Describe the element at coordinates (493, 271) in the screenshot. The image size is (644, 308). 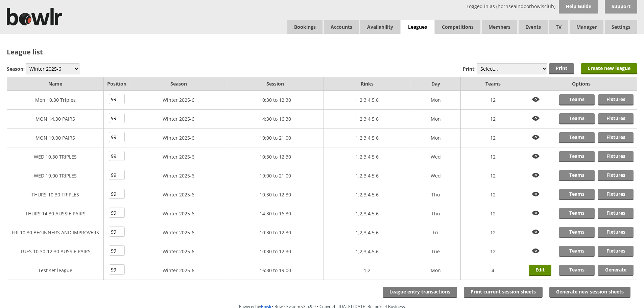
I see `td: 4` at that location.